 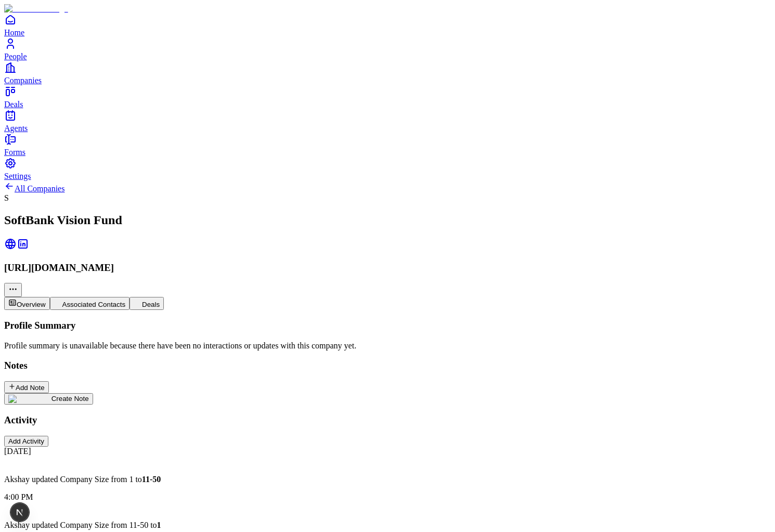 What do you see at coordinates (30, 399) in the screenshot?
I see `img: create note` at bounding box center [30, 399].